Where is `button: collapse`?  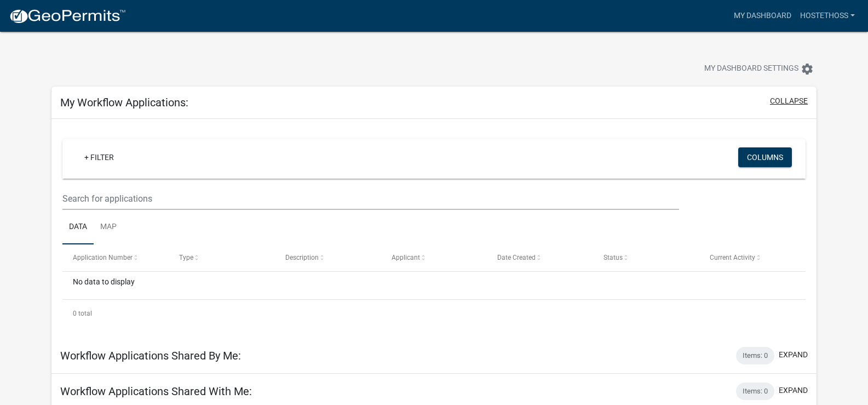
button: collapse is located at coordinates (789, 101).